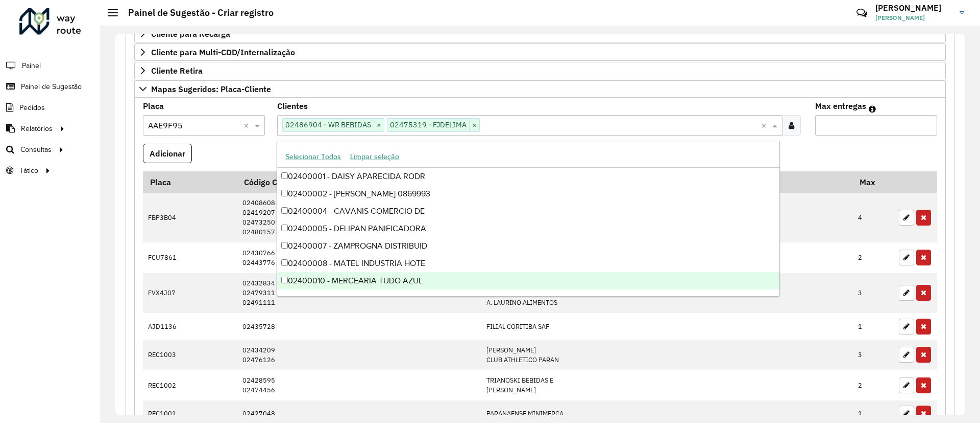  What do you see at coordinates (51, 86) in the screenshot?
I see `span: Painel de Sugestão` at bounding box center [51, 86].